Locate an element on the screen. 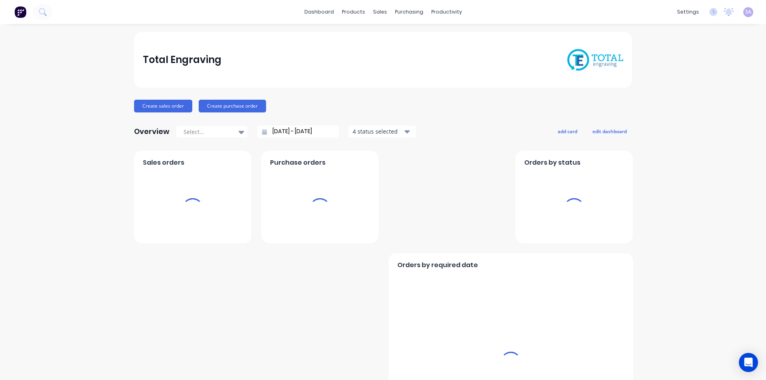 Image resolution: width=766 pixels, height=380 pixels. button: 4 status selected is located at coordinates (382, 132).